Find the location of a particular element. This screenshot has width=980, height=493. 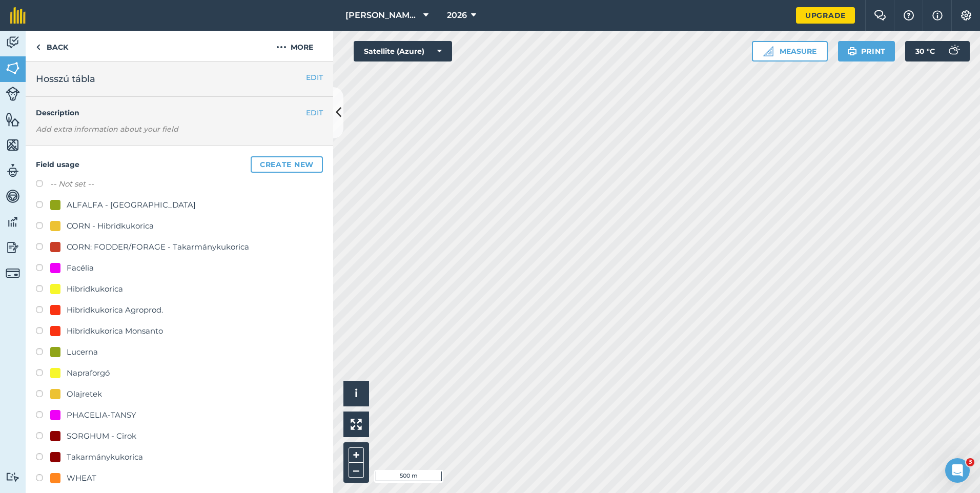

img: svg+xml;base64,PHN2ZyB4bWxucz0iaHR0cDovL3d3dy53My5vcmcvMjAwMC9zdmciIHdpZHRoPSIyMCIgaGVpZ2h0PSIyNC... is located at coordinates (281, 47).